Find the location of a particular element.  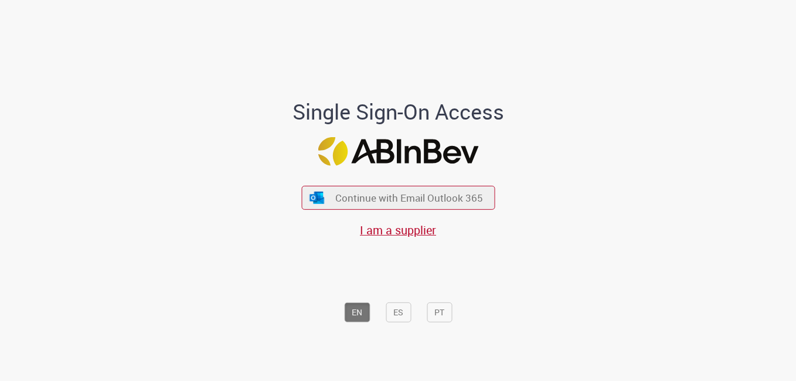

h1: Single Sign-On Access is located at coordinates (398, 111).